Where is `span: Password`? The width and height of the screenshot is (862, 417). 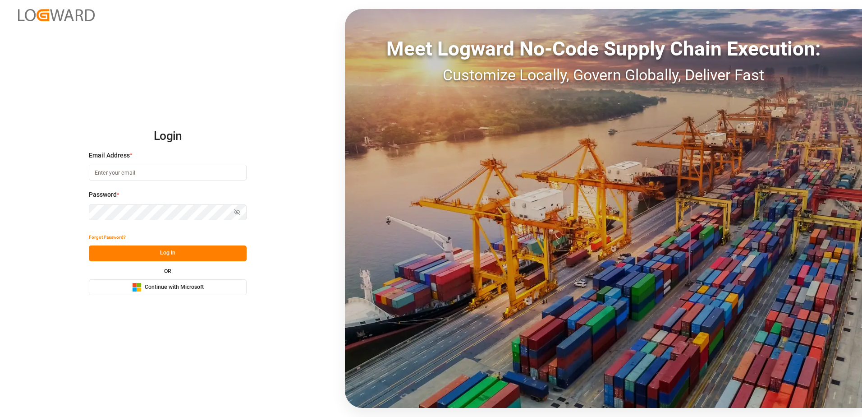
span: Password is located at coordinates (103, 194).